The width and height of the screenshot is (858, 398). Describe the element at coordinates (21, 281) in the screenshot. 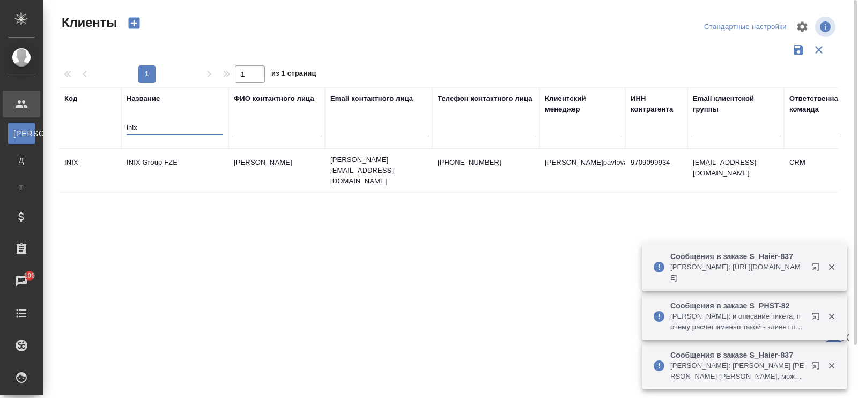

I see `a: 100` at that location.